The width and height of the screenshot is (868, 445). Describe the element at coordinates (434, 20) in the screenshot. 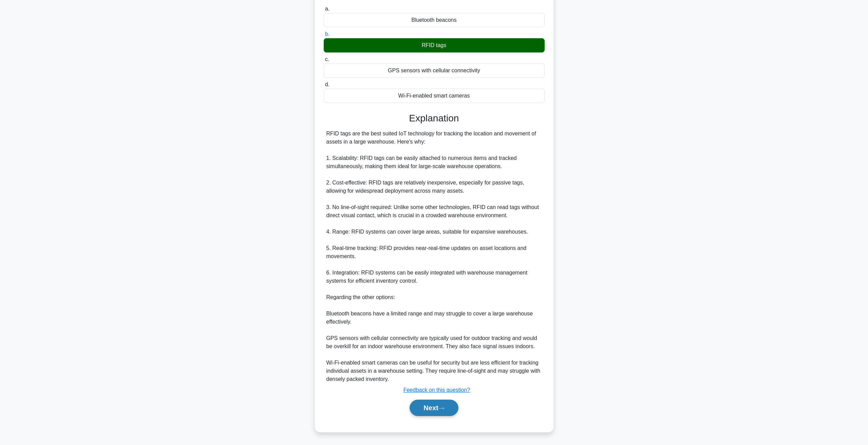

I see `div: Bluetooth beacons` at that location.